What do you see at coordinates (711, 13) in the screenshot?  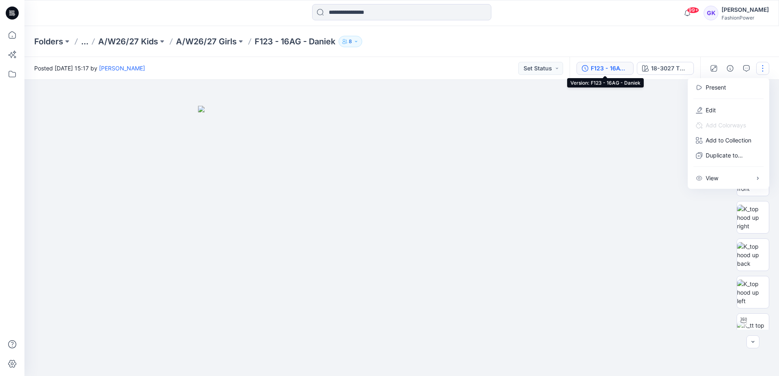 I see `div: GK` at bounding box center [711, 13].